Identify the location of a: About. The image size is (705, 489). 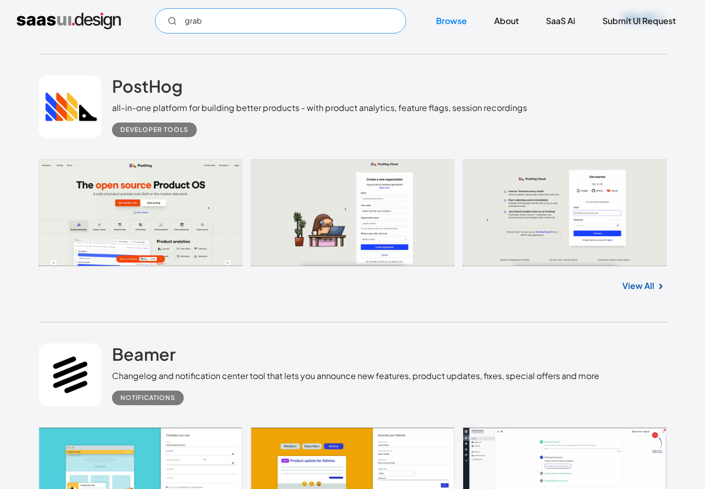
(506, 21).